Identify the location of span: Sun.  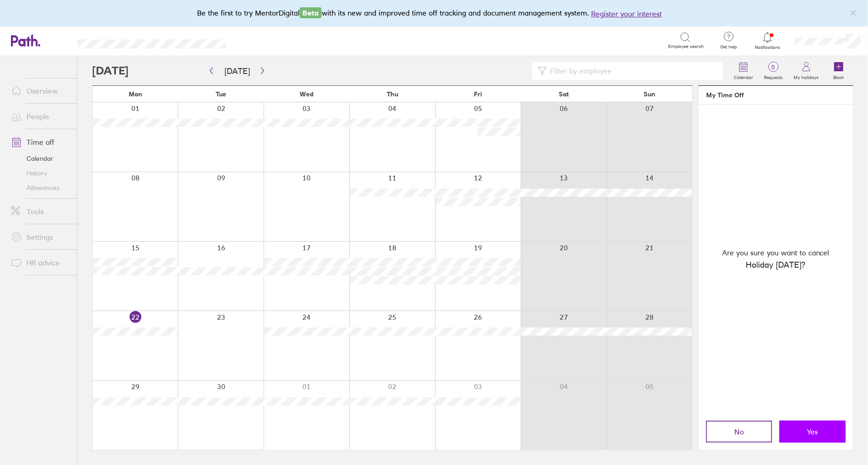
(649, 94).